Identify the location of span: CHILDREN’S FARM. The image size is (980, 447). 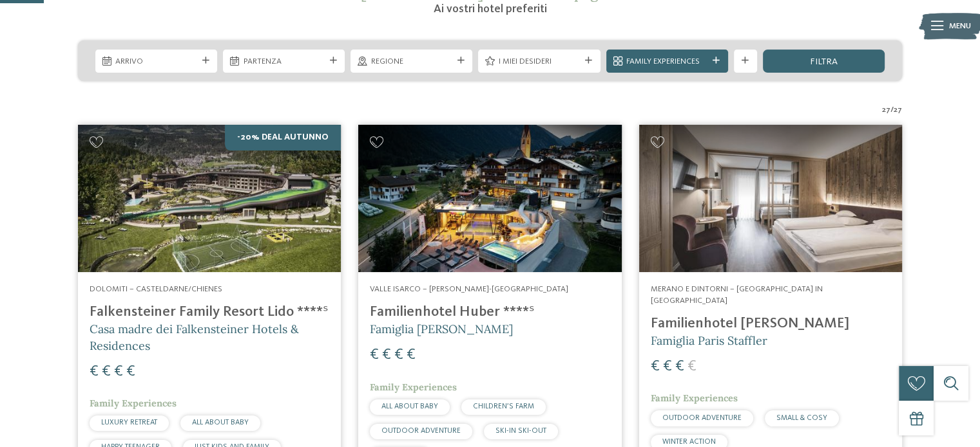
(503, 407).